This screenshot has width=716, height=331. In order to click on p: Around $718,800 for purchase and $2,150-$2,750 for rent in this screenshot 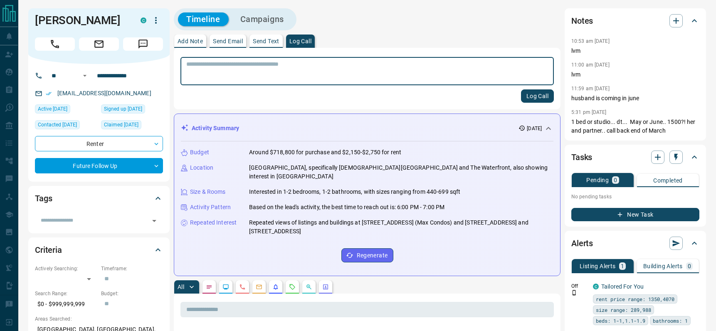, I will do `click(325, 152)`.